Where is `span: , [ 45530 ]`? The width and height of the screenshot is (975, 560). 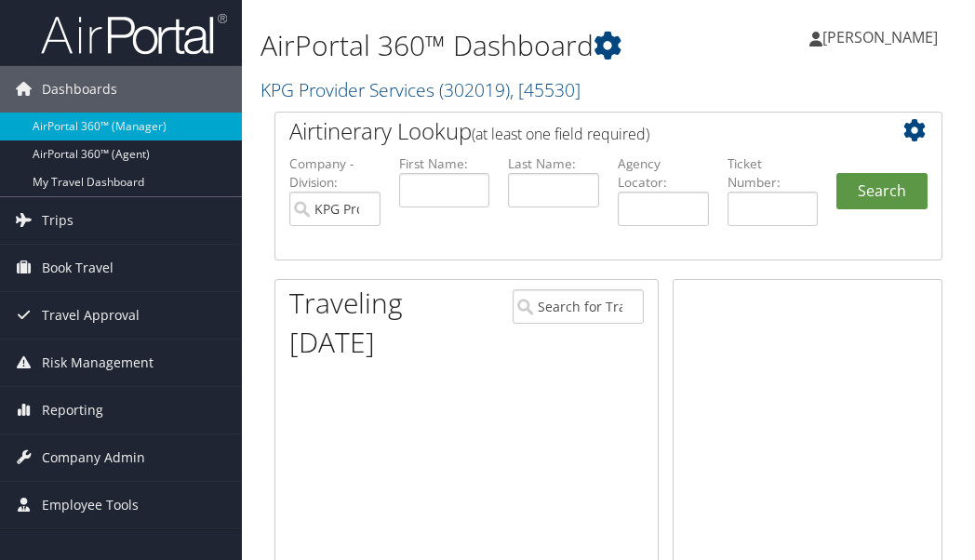
span: , [ 45530 ] is located at coordinates (545, 89).